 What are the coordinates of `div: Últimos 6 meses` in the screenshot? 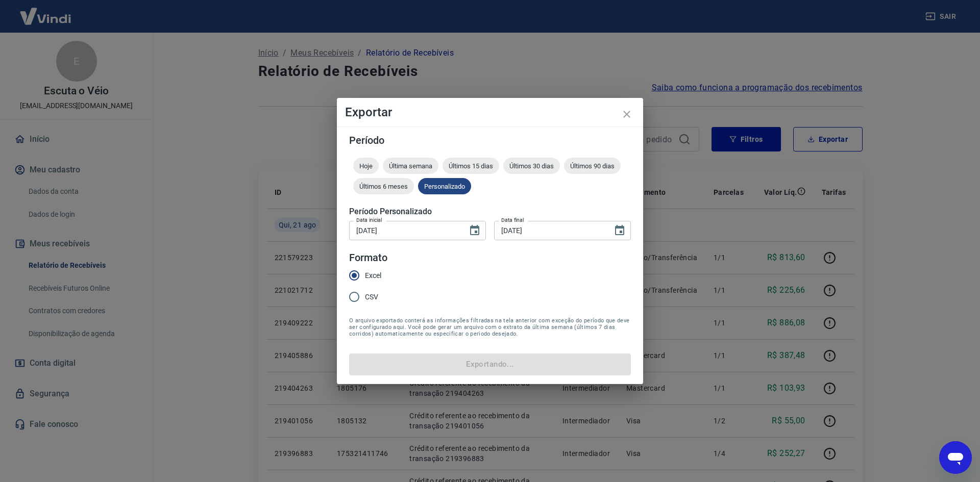 It's located at (383, 186).